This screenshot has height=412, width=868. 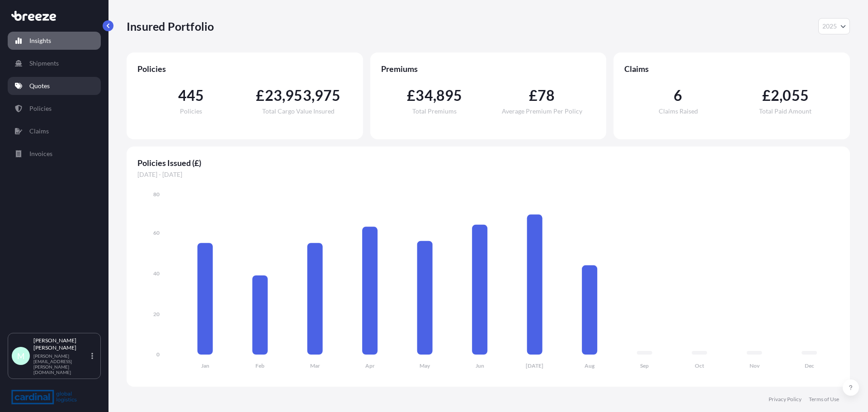 What do you see at coordinates (205, 366) in the screenshot?
I see `tspan: Jan` at bounding box center [205, 366].